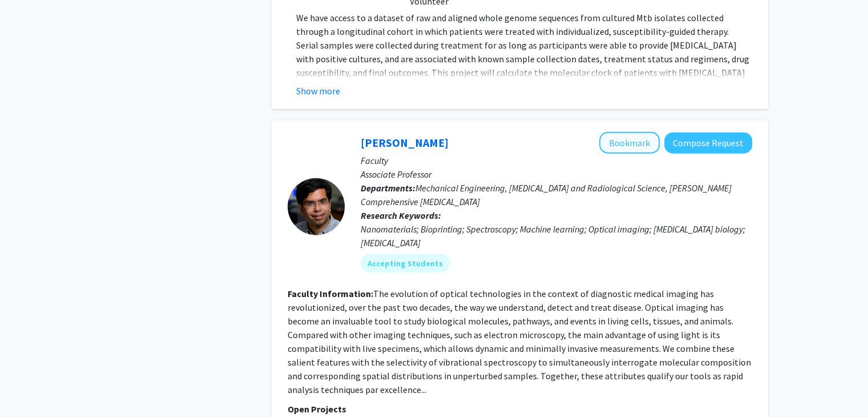 The height and width of the screenshot is (417, 868). What do you see at coordinates (708, 142) in the screenshot?
I see `button: Compose Request to Ishan Barman` at bounding box center [708, 142].